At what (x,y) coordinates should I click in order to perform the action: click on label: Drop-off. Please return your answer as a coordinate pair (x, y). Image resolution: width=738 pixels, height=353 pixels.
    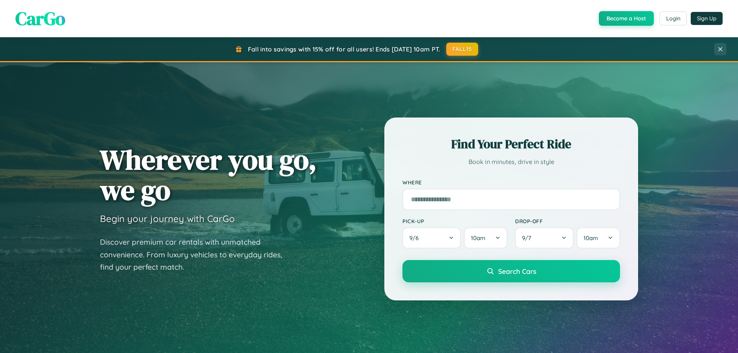
    Looking at the image, I should click on (567, 221).